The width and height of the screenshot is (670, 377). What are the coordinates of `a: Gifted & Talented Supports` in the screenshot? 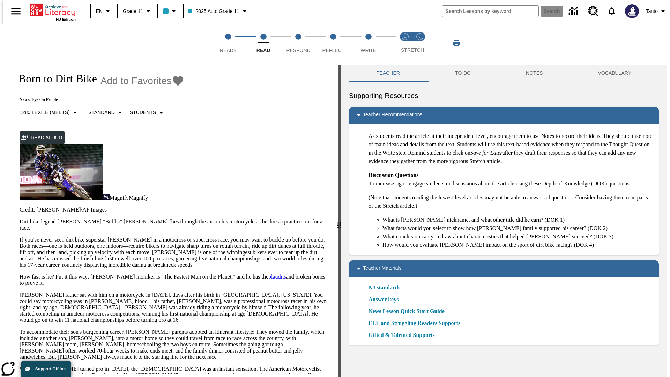 It's located at (404, 335).